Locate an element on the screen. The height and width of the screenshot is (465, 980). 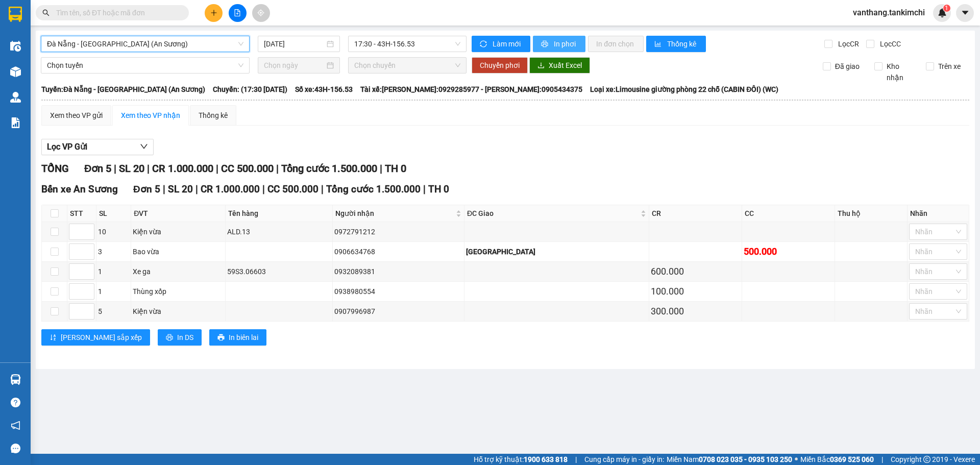
div: 0906634768 is located at coordinates (398, 252).